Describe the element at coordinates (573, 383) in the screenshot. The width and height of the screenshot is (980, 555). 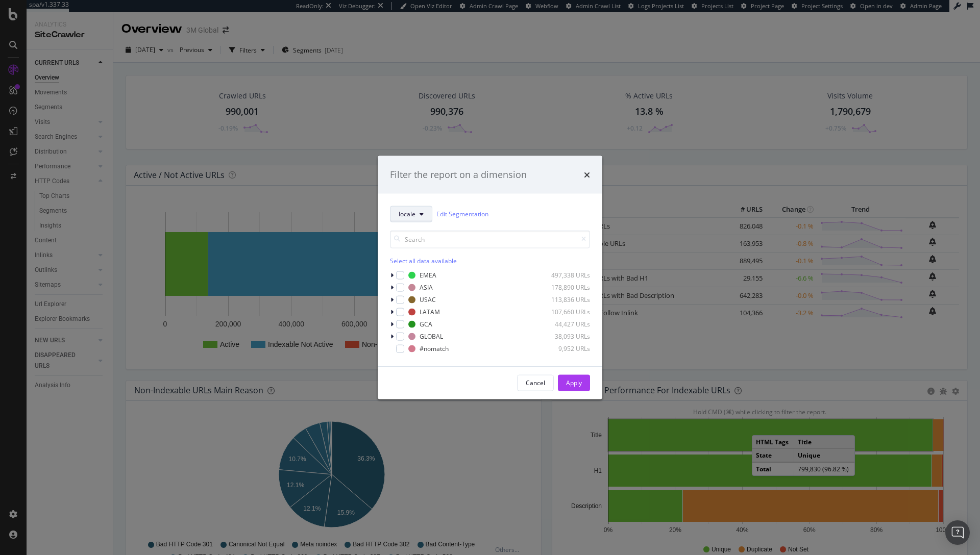
I see `div: Apply` at that location.